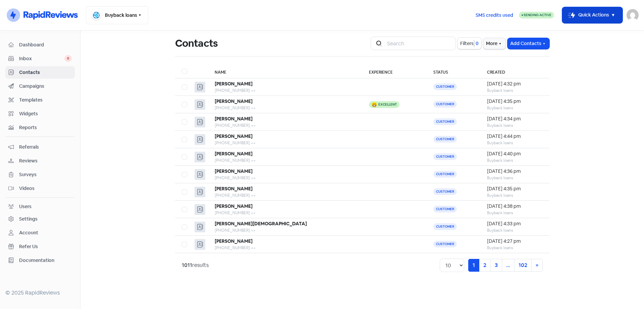  Describe the element at coordinates (419, 43) in the screenshot. I see `input: Search` at that location.